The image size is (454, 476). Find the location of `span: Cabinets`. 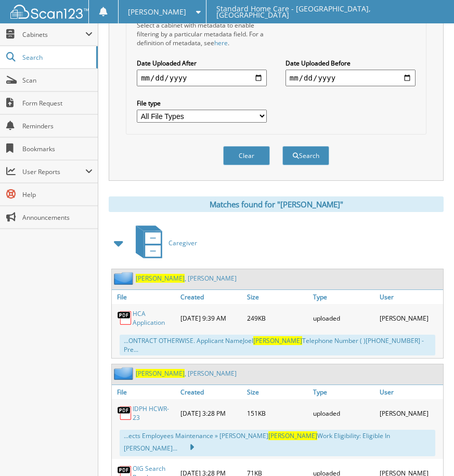

span: Cabinets is located at coordinates (54, 35).